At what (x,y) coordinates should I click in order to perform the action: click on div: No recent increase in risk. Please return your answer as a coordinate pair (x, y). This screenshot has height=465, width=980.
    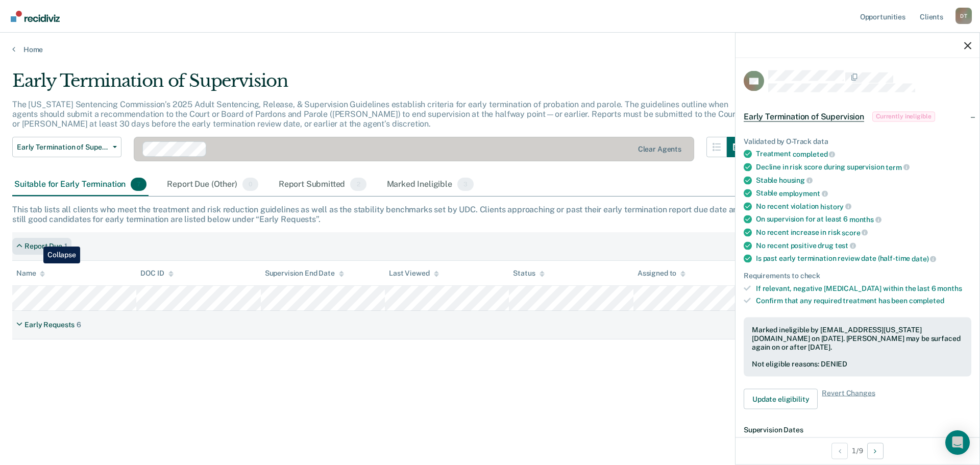
    Looking at the image, I should click on (864, 232).